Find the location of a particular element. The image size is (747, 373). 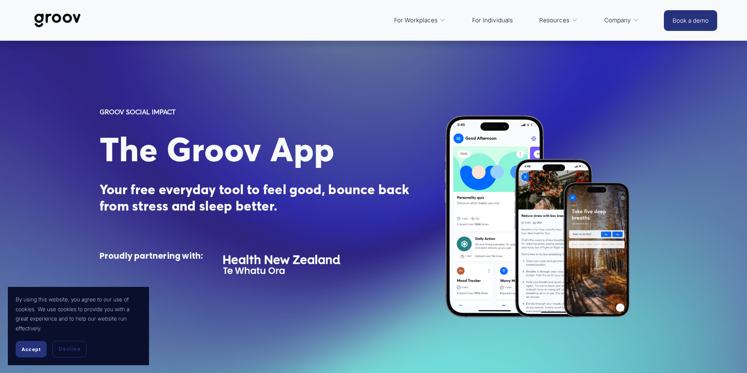

a: Book a demo is located at coordinates (690, 20).